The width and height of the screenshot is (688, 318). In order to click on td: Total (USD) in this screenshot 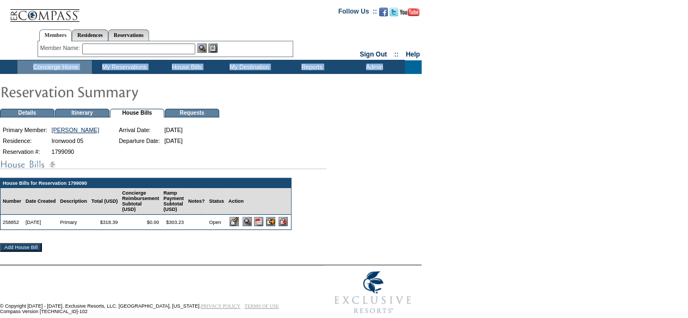, I will do `click(104, 201)`.